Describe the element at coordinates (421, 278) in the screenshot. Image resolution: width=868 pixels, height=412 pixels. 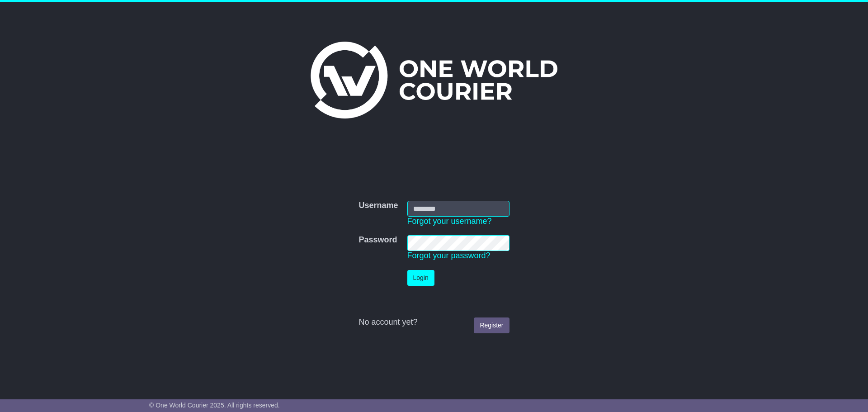
I see `button: Login` at that location.